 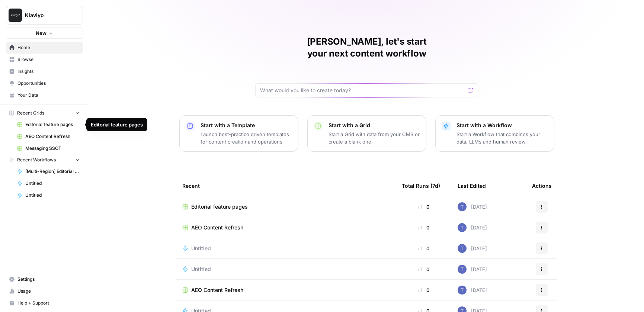 I want to click on p: Start a Workflow that combines your data, LLMs and human review, so click(x=502, y=138).